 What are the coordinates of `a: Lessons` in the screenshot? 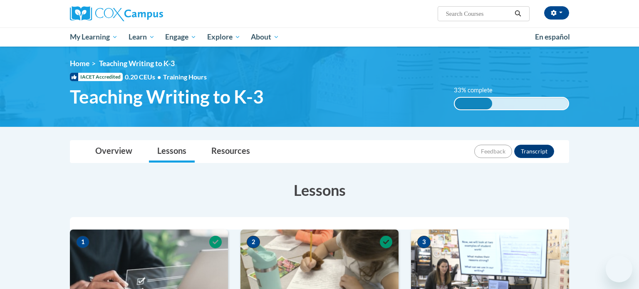 It's located at (172, 151).